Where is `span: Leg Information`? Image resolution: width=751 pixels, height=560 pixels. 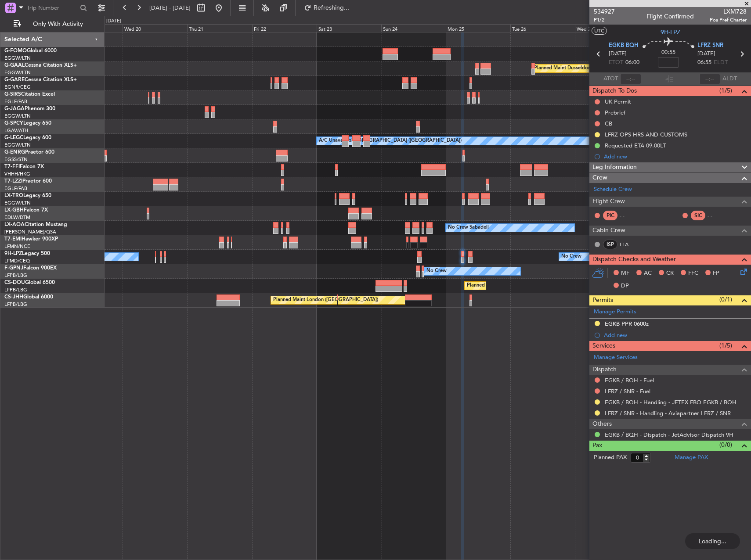 span: Leg Information is located at coordinates (614, 167).